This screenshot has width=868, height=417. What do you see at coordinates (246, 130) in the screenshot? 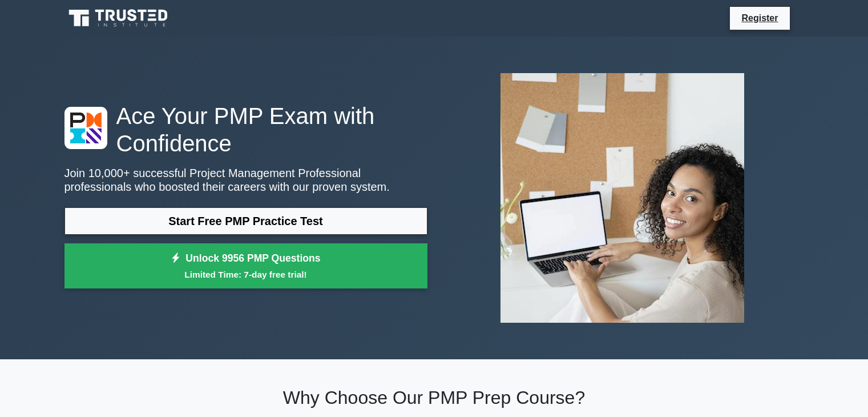
I see `h1: Ace Your PMP Exam with Confidence` at bounding box center [246, 130].